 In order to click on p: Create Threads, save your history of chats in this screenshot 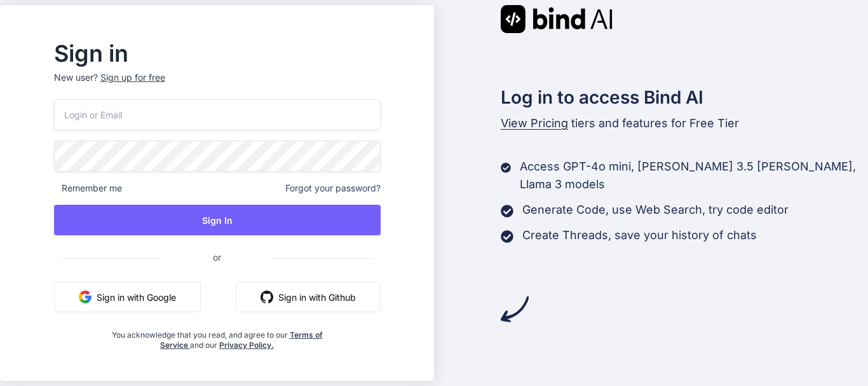, I will do `click(640, 235)`.